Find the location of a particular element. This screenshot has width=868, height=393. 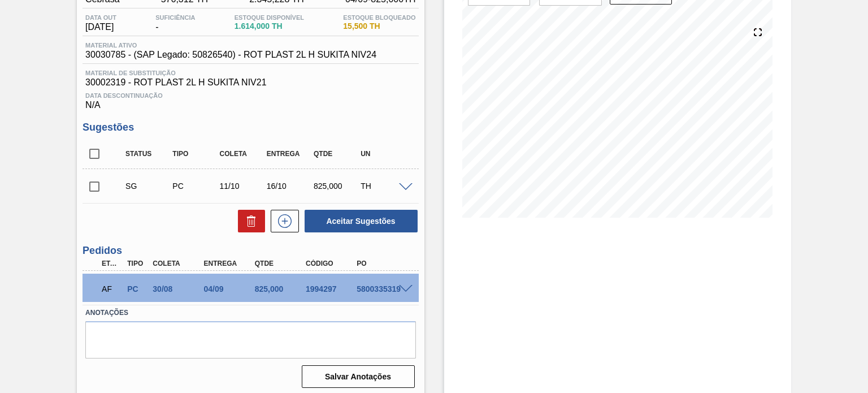

span: 30002319 - ROT PLAST 2L H SUKITA NIV21 is located at coordinates (250, 82).